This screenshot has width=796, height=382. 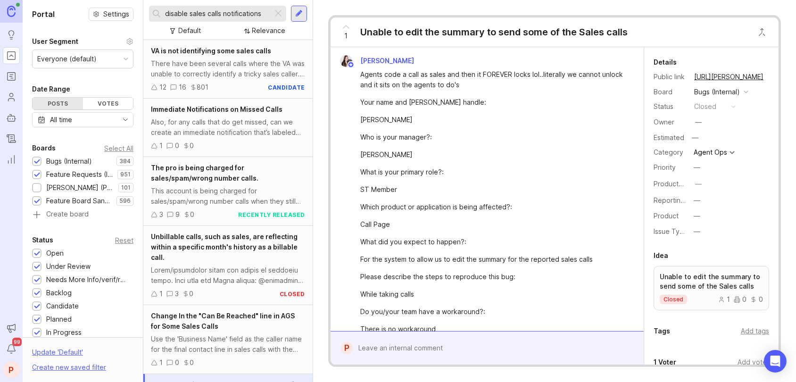 I want to click on div: Unable to edit the summary to send some of the Sales calls, so click(x=493, y=32).